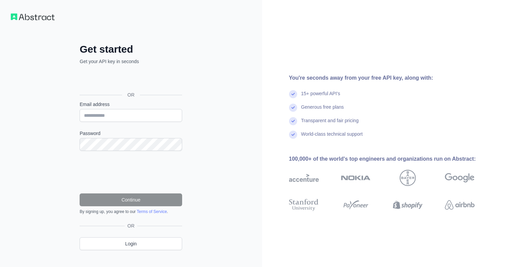  What do you see at coordinates (323, 110) in the screenshot?
I see `div: Generous free plans` at bounding box center [323, 110].